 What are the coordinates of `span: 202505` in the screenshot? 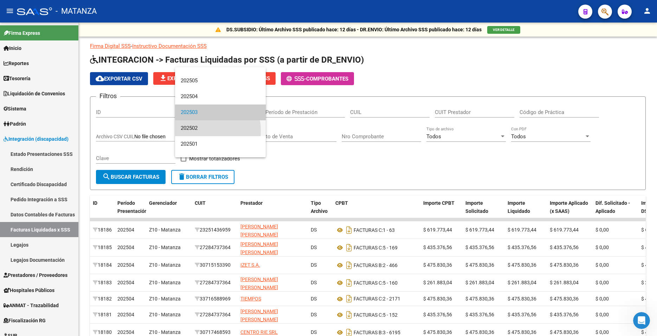 It's located at (221, 81).